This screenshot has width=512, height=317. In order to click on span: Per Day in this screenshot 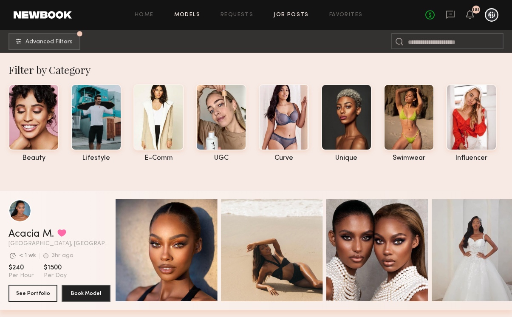, I will do `click(55, 276)`.